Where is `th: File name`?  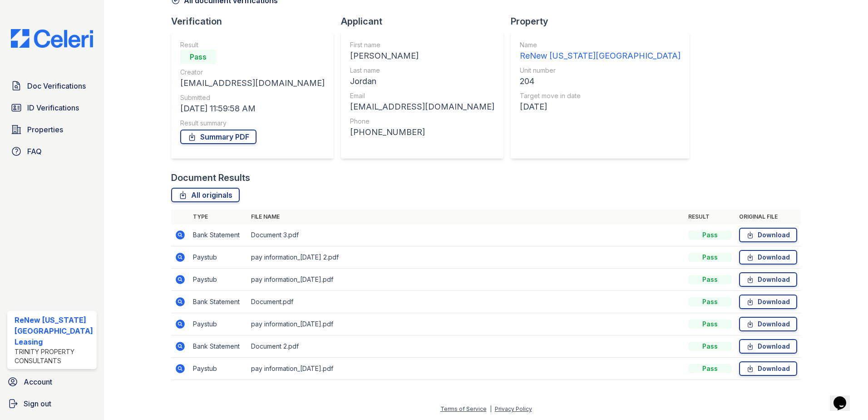 th: File name is located at coordinates (466, 217).